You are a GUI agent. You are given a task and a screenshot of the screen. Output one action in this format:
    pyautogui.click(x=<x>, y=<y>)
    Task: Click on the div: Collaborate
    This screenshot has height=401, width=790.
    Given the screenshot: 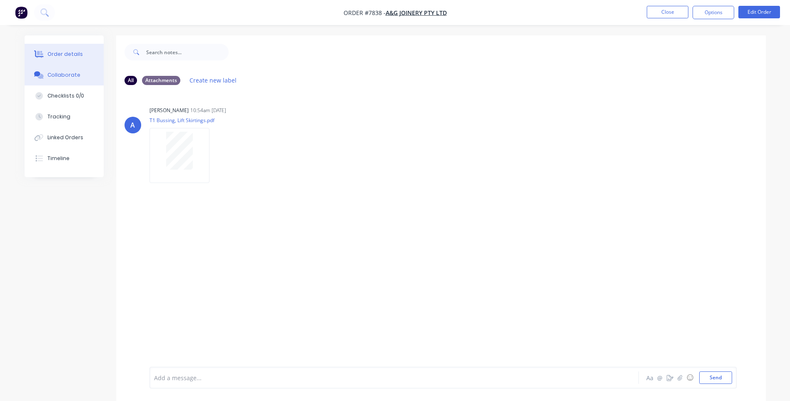 What is the action you would take?
    pyautogui.click(x=64, y=75)
    